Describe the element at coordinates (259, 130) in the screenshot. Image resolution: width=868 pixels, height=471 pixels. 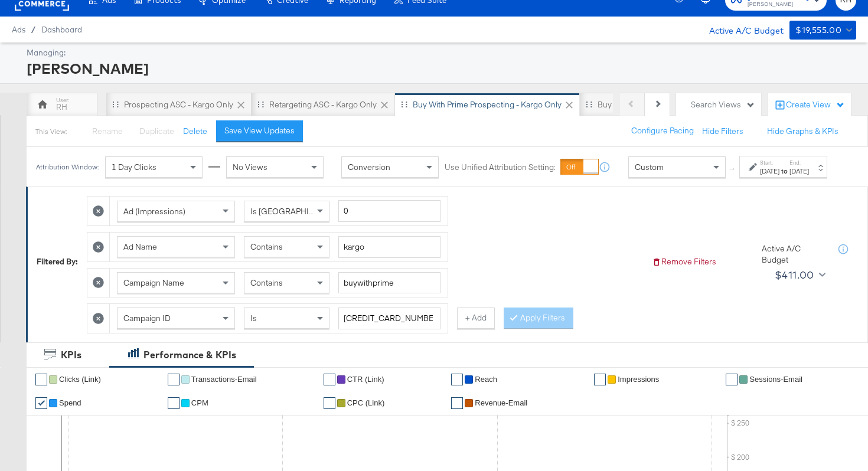
I see `div: Save View Updates` at that location.